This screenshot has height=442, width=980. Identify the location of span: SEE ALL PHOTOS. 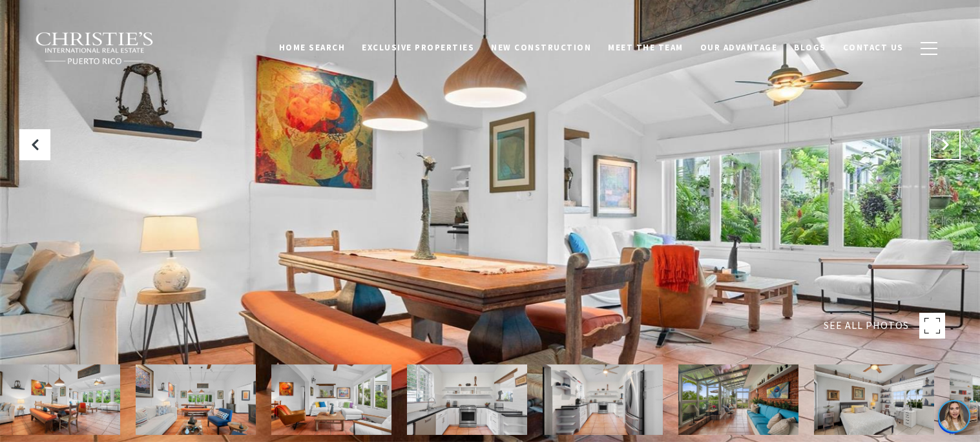
(866, 326).